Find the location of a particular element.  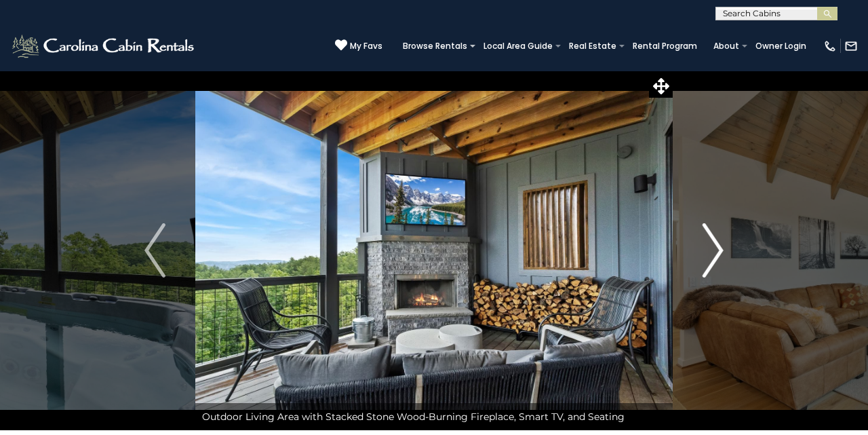

a: Local Area Guide is located at coordinates (518, 46).